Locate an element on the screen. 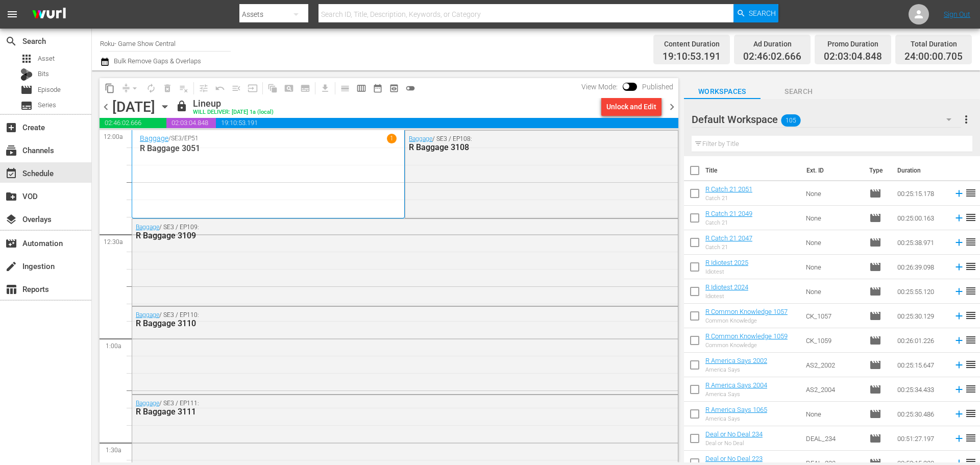 This screenshot has width=980, height=465. div: Bits is located at coordinates (27, 74).